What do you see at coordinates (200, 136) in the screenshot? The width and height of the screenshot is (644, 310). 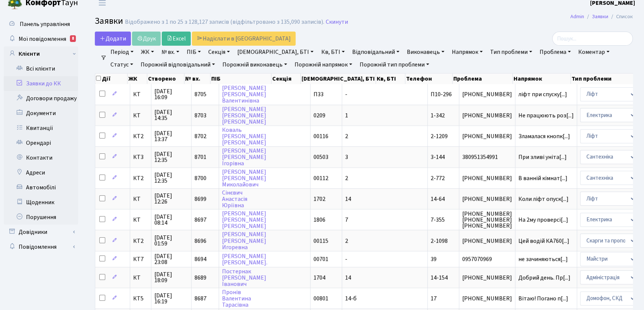 I see `span: 8702` at bounding box center [200, 136].